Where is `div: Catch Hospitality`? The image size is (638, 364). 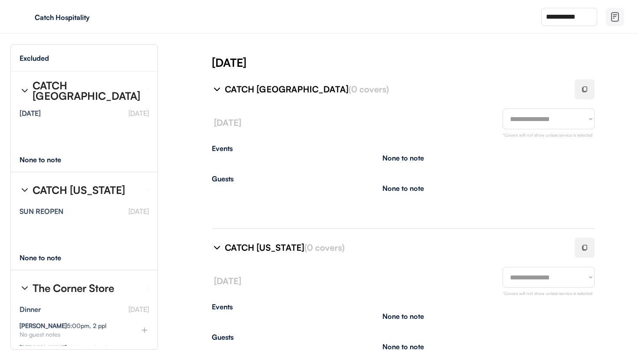 div: Catch Hospitality is located at coordinates (90, 17).